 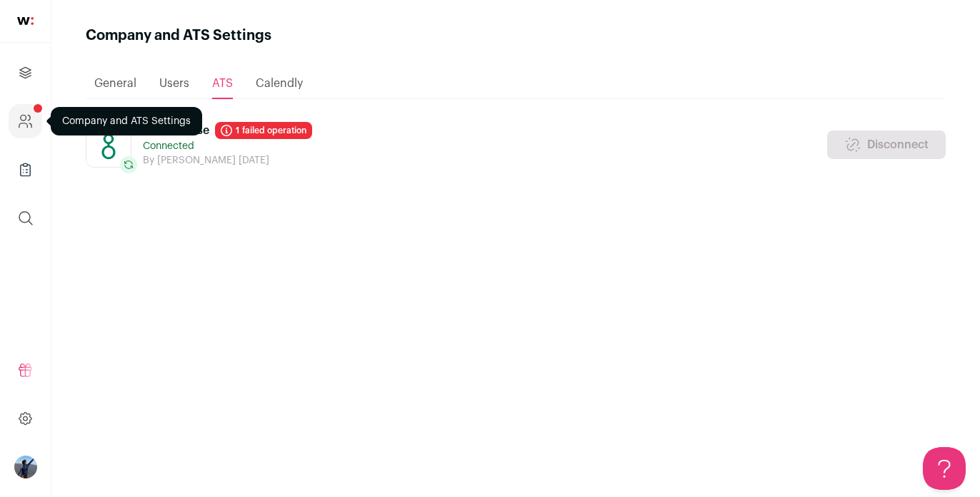 I want to click on a: Projects, so click(x=25, y=73).